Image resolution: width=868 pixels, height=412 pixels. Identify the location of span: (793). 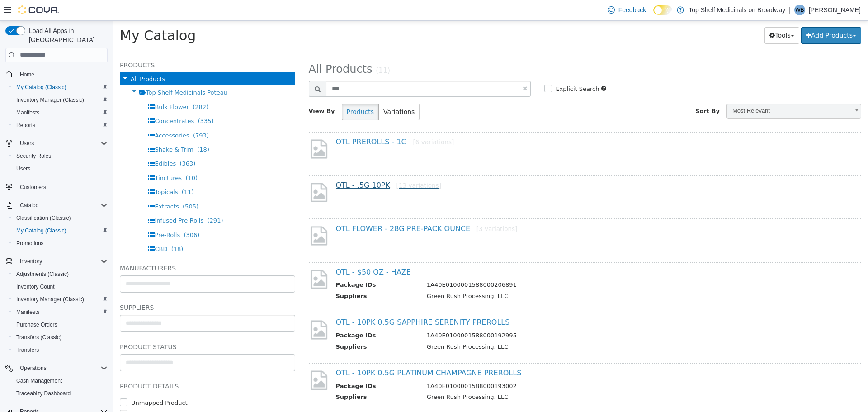
(88, 115).